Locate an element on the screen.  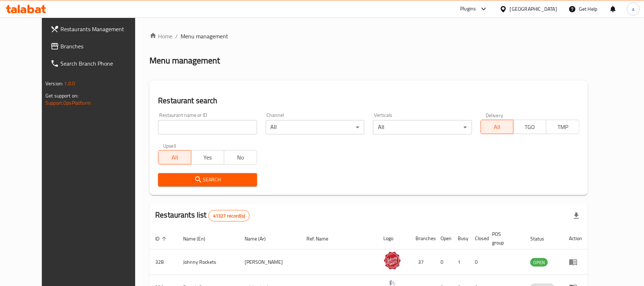
button: Yes is located at coordinates (208, 157).